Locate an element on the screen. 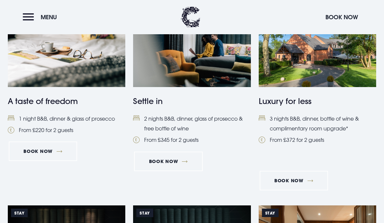  img: https://clandeboyelodge.s3-assets.com/offer-thumbnails/Settle-In-464x309.jpg is located at coordinates (192, 48).